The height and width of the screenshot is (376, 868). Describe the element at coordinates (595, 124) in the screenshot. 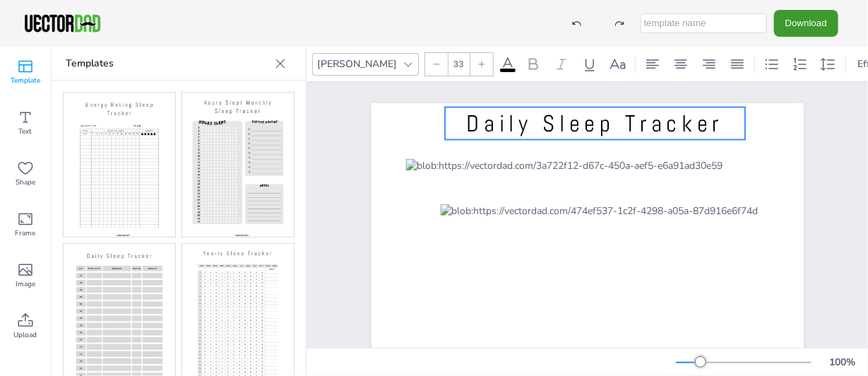

I see `span: Daily Sleep Tracker` at that location.